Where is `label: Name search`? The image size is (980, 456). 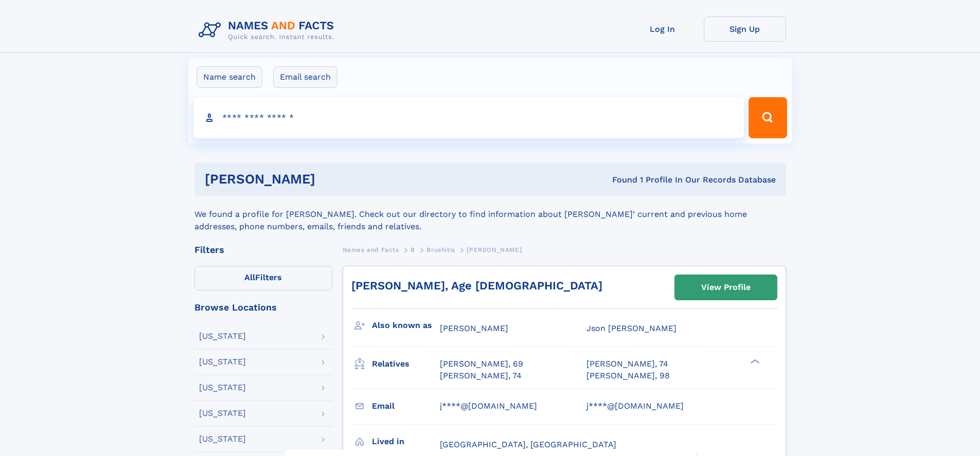 label: Name search is located at coordinates (229, 77).